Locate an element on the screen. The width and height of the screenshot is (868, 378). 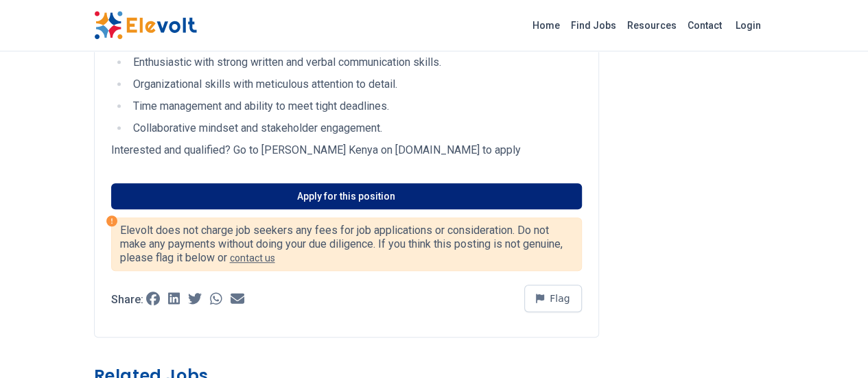
a: Home is located at coordinates (546, 25).